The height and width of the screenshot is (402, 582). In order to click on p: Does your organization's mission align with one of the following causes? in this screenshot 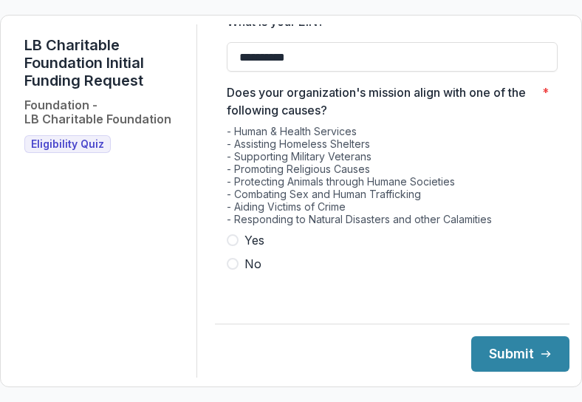, I will do `click(381, 101)`.